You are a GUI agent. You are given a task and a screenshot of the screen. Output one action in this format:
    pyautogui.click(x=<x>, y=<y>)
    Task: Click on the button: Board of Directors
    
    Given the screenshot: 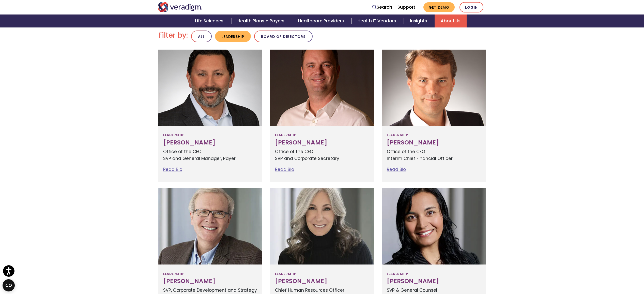 What is the action you would take?
    pyautogui.click(x=283, y=37)
    